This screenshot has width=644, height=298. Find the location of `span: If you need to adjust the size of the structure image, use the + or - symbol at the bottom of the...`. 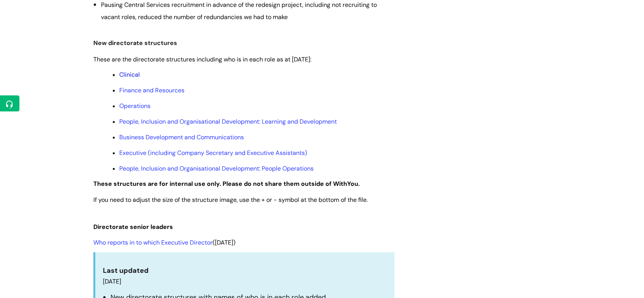

span: If you need to adjust the size of the structure image, use the + or - symbol at the bottom of the... is located at coordinates (231, 200).